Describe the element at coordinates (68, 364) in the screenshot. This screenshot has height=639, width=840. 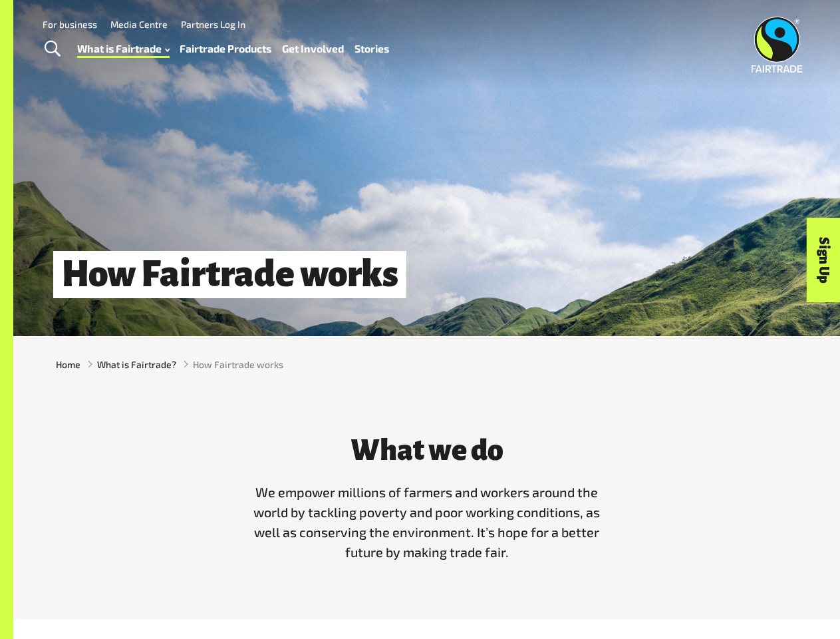
I see `span: Home` at that location.